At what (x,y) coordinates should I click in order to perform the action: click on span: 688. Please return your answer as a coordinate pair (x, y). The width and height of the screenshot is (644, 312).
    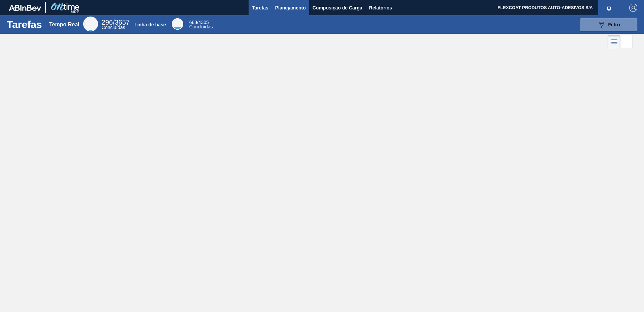
    Looking at the image, I should click on (193, 23).